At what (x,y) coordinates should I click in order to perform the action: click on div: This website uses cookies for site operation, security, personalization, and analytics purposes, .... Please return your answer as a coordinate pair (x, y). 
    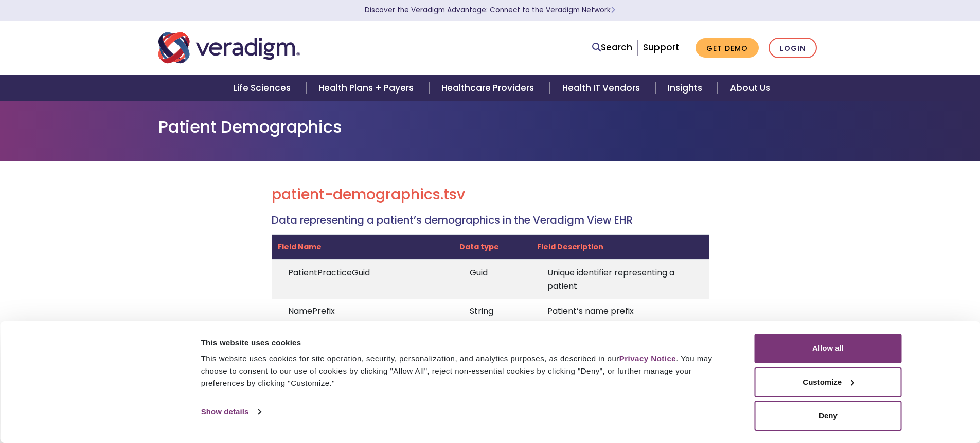
    Looking at the image, I should click on (466, 371).